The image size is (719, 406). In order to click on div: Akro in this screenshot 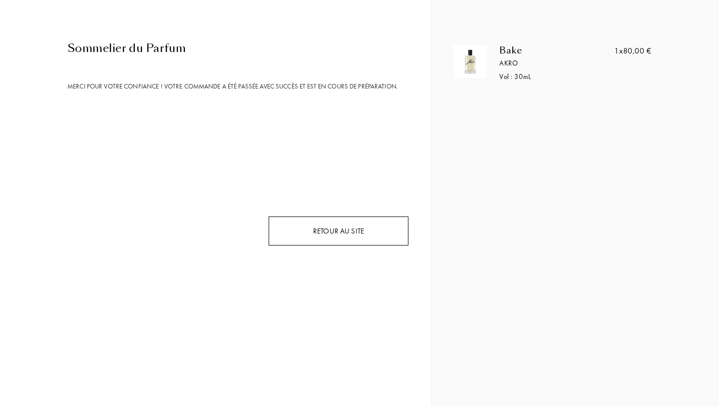, I will do `click(559, 63)`.